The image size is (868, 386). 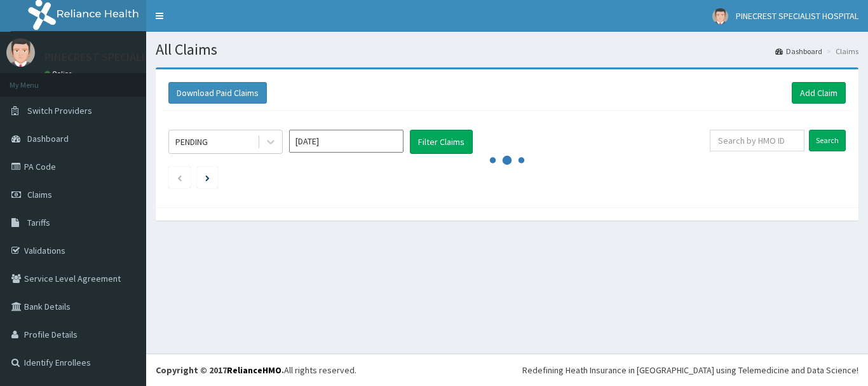 What do you see at coordinates (218, 93) in the screenshot?
I see `button: Download Paid Claims` at bounding box center [218, 93].